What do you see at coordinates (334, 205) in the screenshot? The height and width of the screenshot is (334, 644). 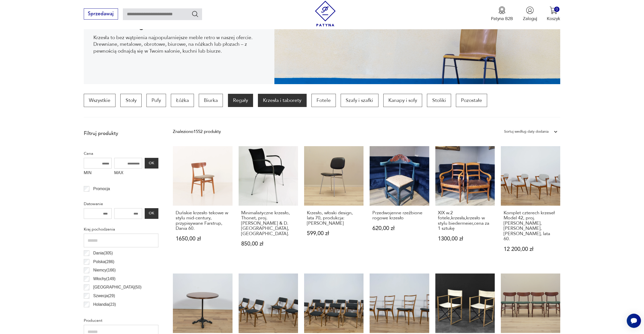 I see `a: Krzesło, włoski design, lata 70, produkcja: WłochyKrzesło, włoski design, lata 70, produkcja: [PE...` at bounding box center [334, 205].